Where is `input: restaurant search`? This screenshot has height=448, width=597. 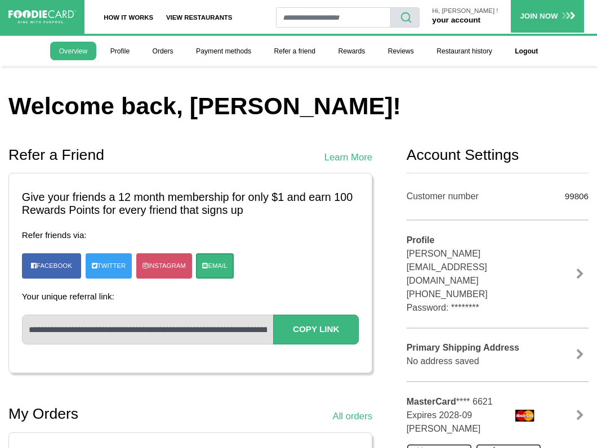 input: restaurant search is located at coordinates (333, 17).